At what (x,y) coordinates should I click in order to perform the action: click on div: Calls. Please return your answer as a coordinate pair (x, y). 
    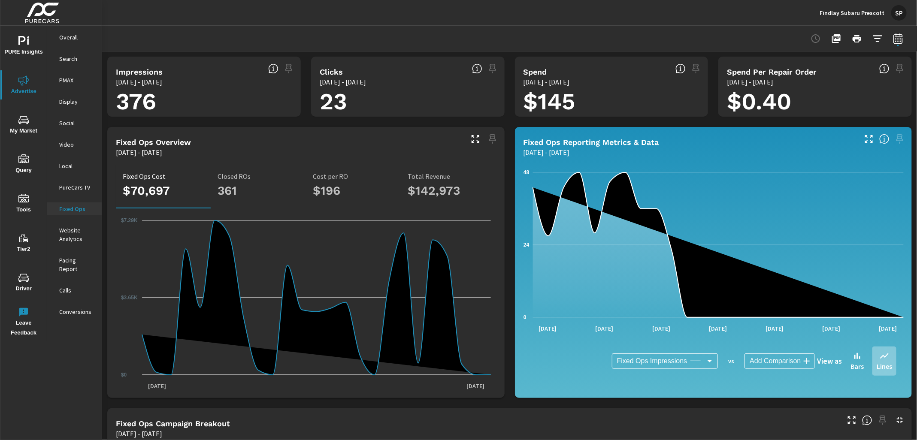
    Looking at the image, I should click on (74, 291).